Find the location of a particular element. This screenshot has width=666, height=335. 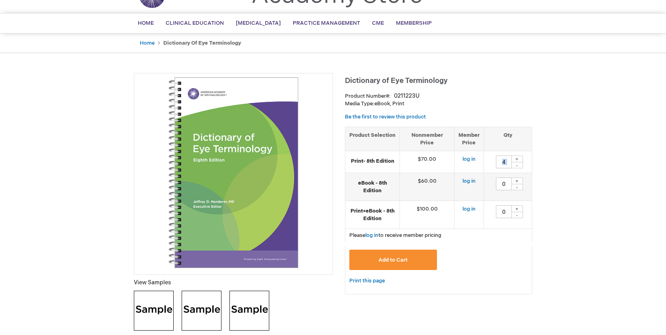

span: Please to receive member pricing is located at coordinates (395, 235).